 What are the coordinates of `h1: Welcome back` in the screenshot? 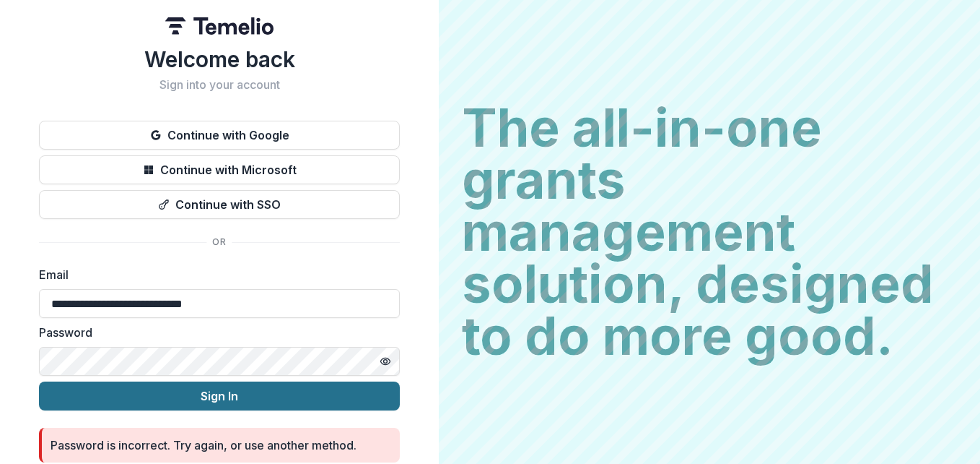 It's located at (219, 59).